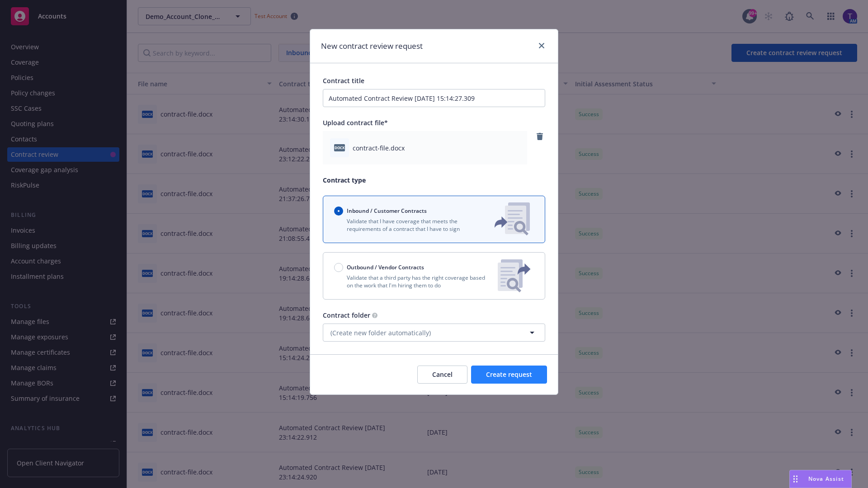 Image resolution: width=868 pixels, height=488 pixels. Describe the element at coordinates (378, 148) in the screenshot. I see `span: contract-file.docx` at that location.